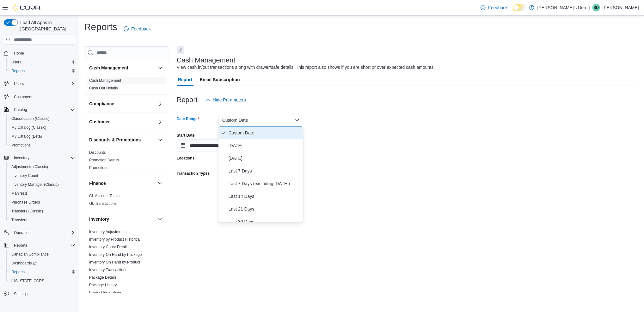  Describe the element at coordinates (43, 293) in the screenshot. I see `span: Settings` at that location.